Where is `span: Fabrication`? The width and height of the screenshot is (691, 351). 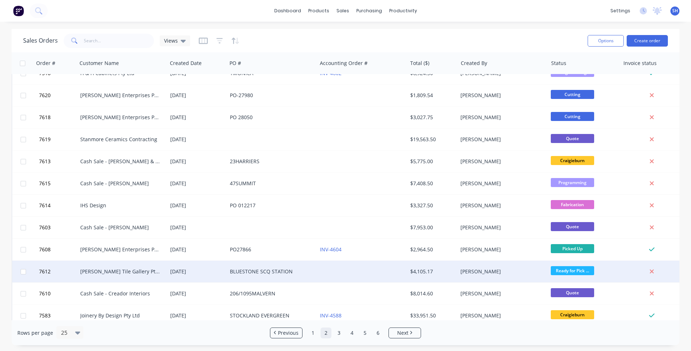 span: Fabrication is located at coordinates (572, 204).